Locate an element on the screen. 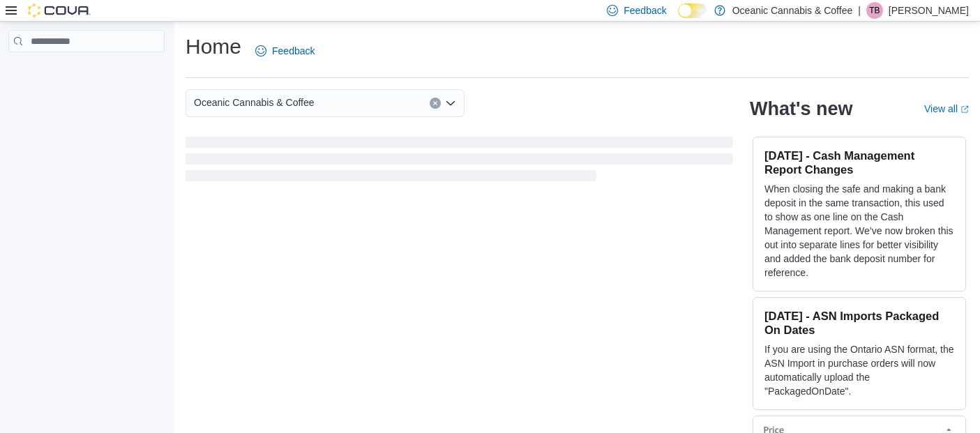 This screenshot has height=433, width=980. p: When closing the safe and making a bank deposit in the same transaction, this used to show as one... is located at coordinates (860, 230).